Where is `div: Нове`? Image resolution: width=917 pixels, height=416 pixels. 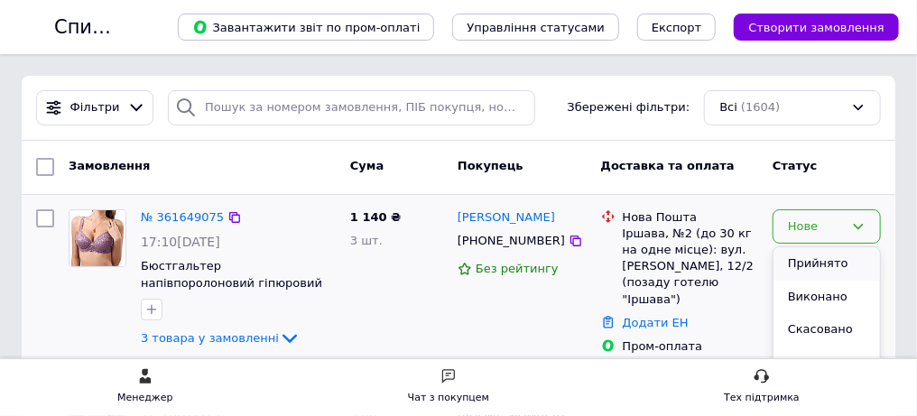
div: Нове is located at coordinates (816, 226).